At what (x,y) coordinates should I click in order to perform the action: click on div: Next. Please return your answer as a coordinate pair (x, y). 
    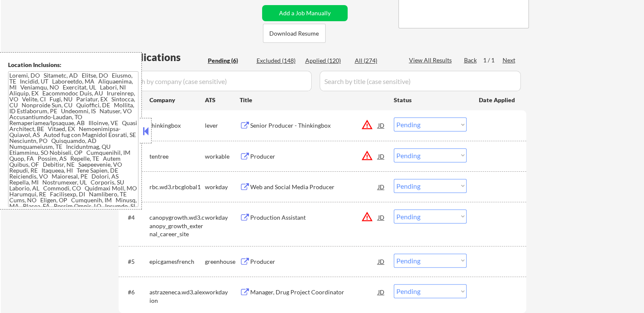
    Looking at the image, I should click on (509, 60).